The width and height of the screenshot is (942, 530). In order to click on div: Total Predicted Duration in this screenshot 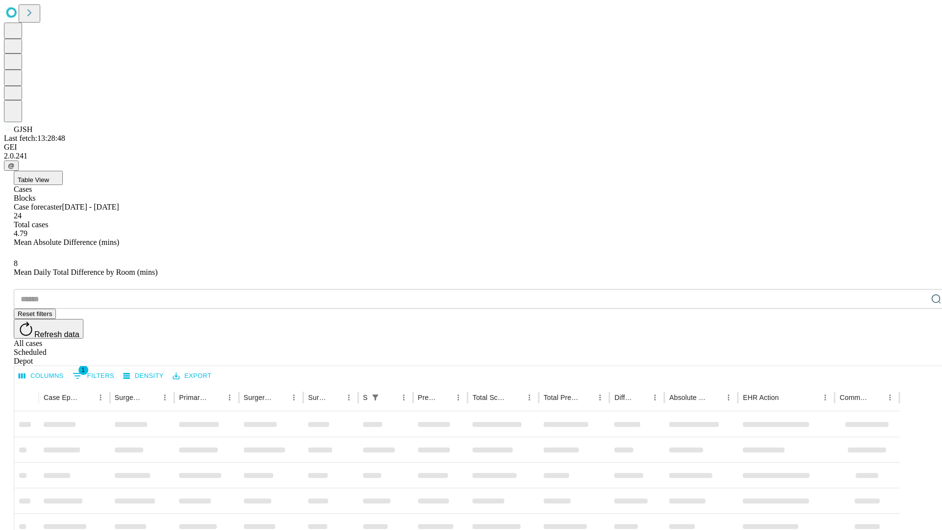, I will do `click(561, 397)`.